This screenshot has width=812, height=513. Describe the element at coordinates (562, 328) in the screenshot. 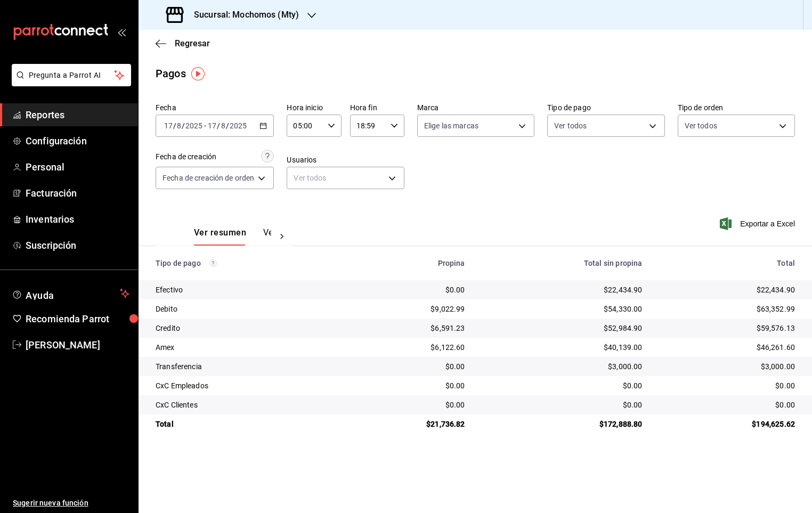

I see `div: $52,984.90` at that location.